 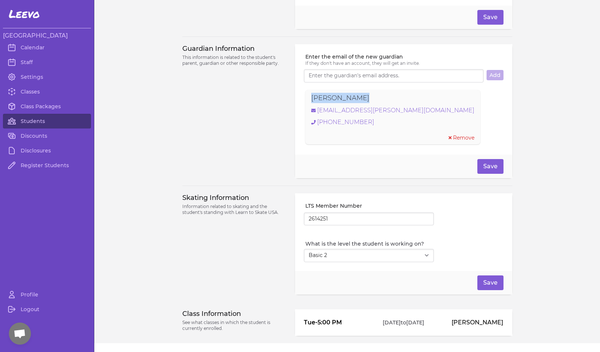 What do you see at coordinates (495, 75) in the screenshot?
I see `button: Add` at bounding box center [495, 75].